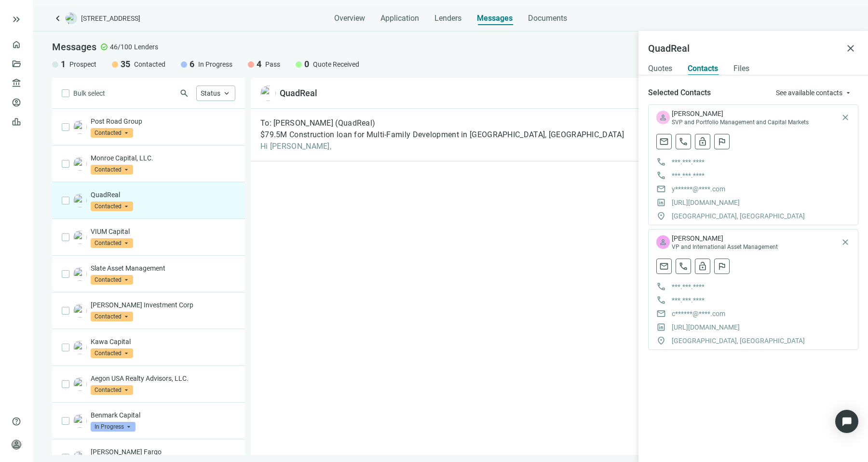  I want to click on span: 1, so click(64, 65).